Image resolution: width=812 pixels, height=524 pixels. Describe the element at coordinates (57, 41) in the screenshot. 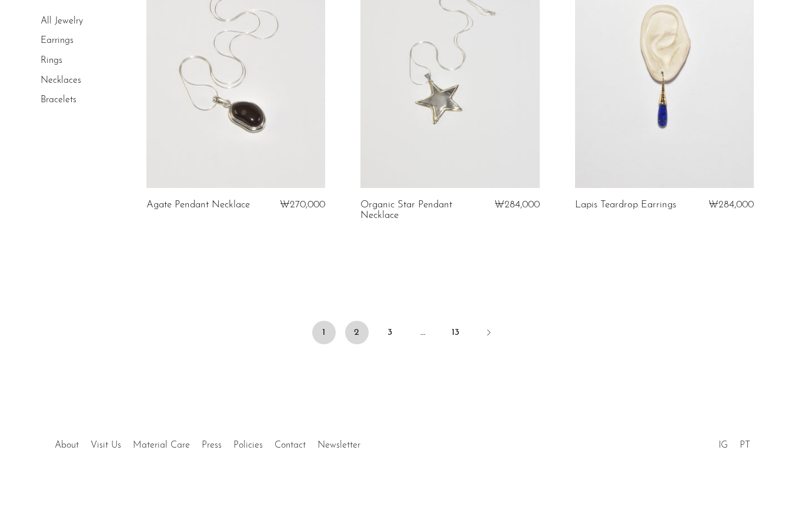

I see `a: Earrings` at that location.